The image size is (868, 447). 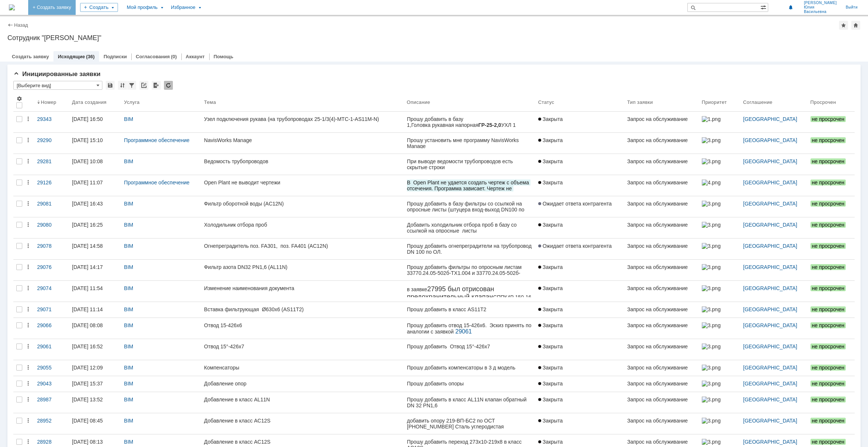 What do you see at coordinates (302, 186) in the screenshot?
I see `a: Open Plant не выводит чертежи` at bounding box center [302, 186].